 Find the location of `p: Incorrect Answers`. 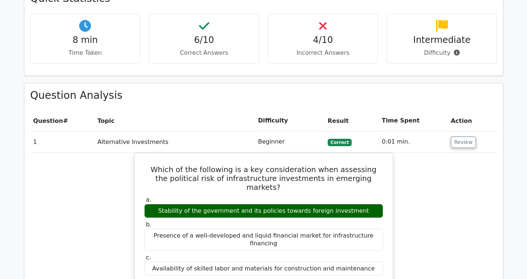

p: Incorrect Answers is located at coordinates (323, 53).